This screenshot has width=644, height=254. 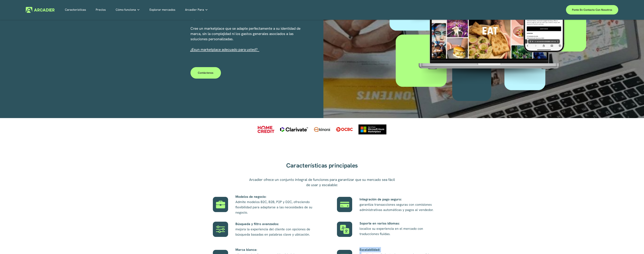 What do you see at coordinates (370, 250) in the screenshot?
I see `font: Escalabilidad:` at bounding box center [370, 250].